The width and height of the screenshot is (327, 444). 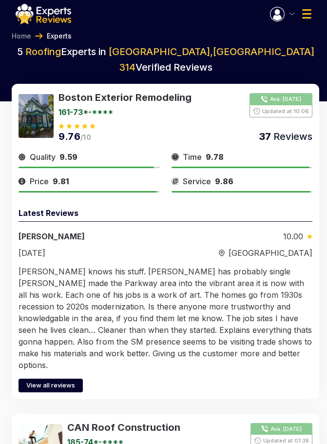 What do you see at coordinates (36, 116) in the screenshot?
I see `img: 175888063888492.jpeg` at bounding box center [36, 116].